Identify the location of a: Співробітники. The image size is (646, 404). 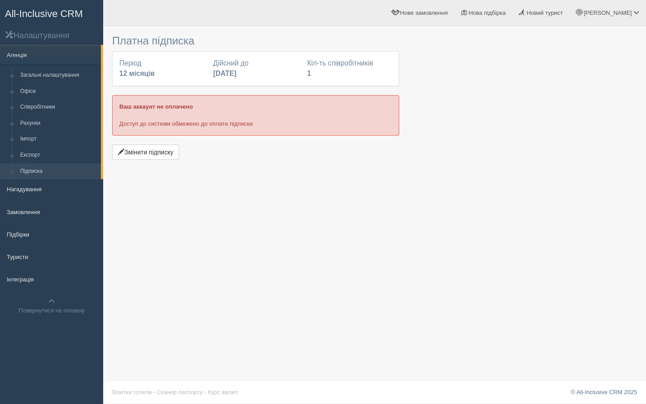
(58, 107).